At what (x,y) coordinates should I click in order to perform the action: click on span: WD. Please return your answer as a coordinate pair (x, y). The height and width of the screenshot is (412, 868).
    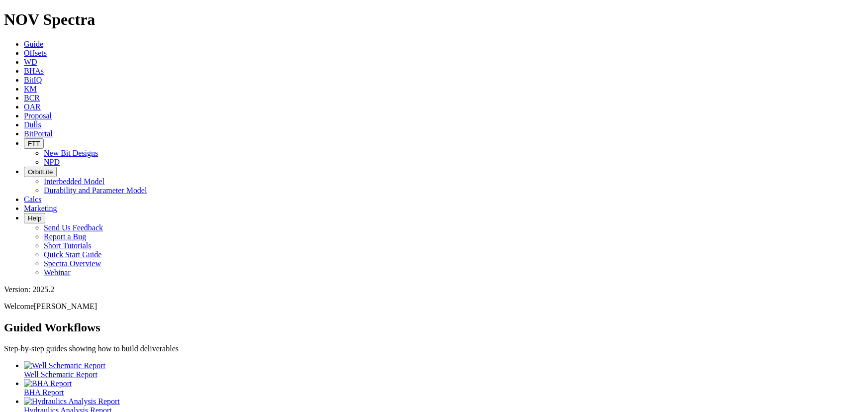
    Looking at the image, I should click on (31, 61).